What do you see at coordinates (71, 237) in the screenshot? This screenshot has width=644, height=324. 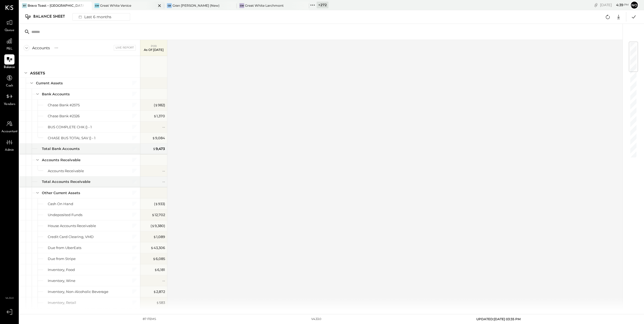 I see `div: Credit Card Clearing, VMD` at bounding box center [71, 237].